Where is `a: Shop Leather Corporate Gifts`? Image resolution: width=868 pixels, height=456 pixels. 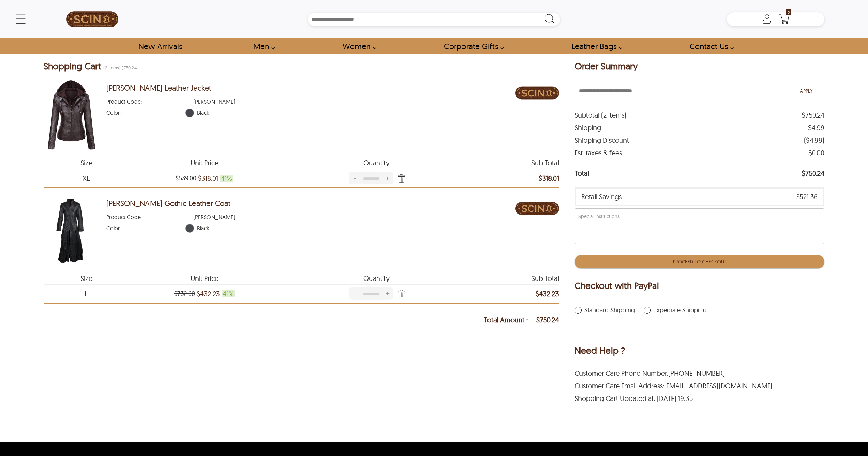 a: Shop Leather Corporate Gifts is located at coordinates (472, 46).